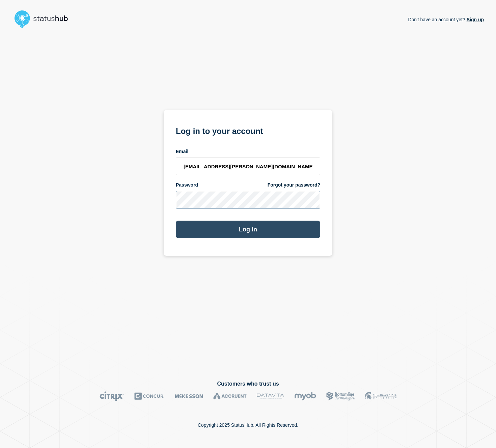 This screenshot has width=496, height=448. Describe the element at coordinates (187, 185) in the screenshot. I see `span: Password` at that location.